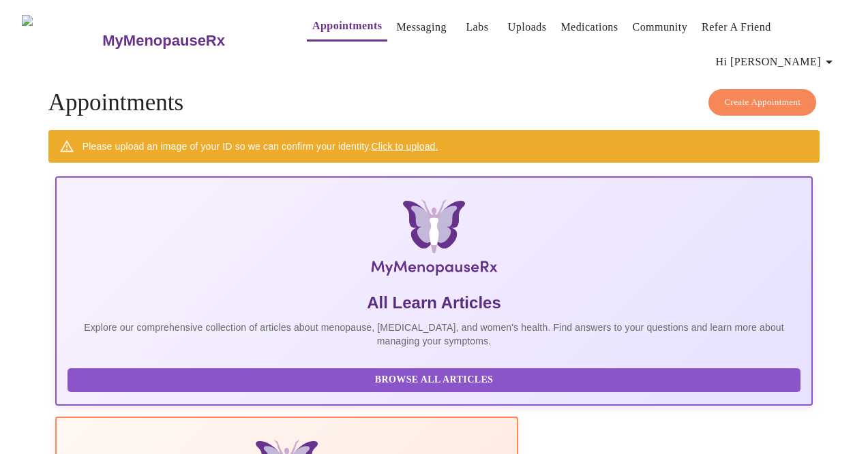 This screenshot has width=868, height=454. Describe the element at coordinates (434, 380) in the screenshot. I see `span: Browse All Articles` at that location.